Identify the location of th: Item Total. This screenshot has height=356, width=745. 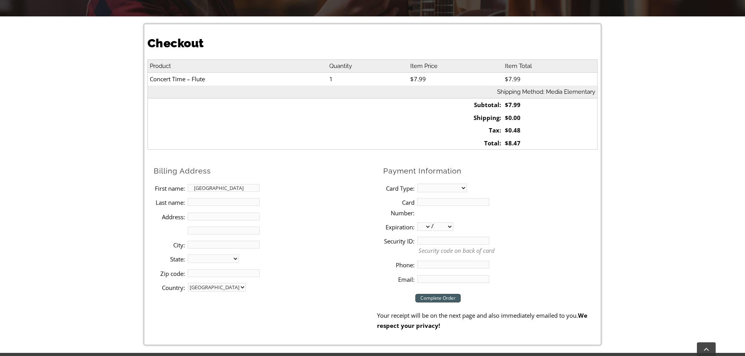
(550, 66).